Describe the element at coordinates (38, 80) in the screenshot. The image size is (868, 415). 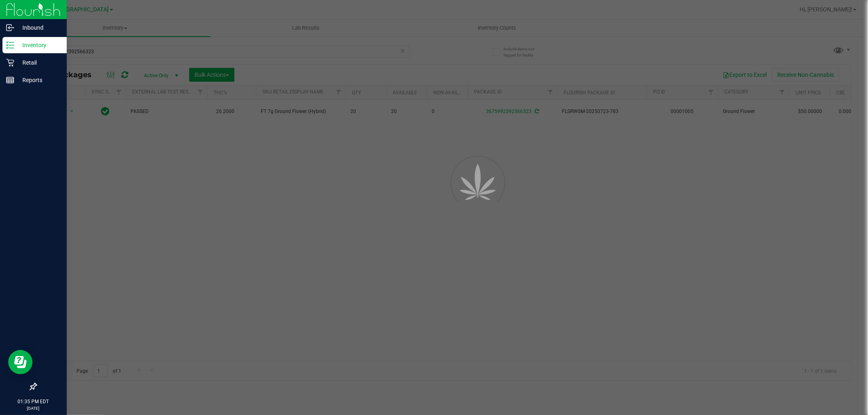
I see `p: Reports` at that location.